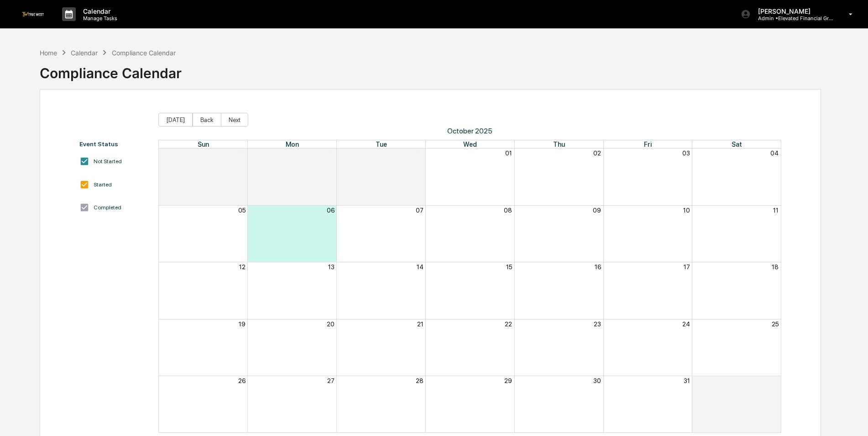 This screenshot has width=868, height=436. I want to click on span: Mon, so click(292, 144).